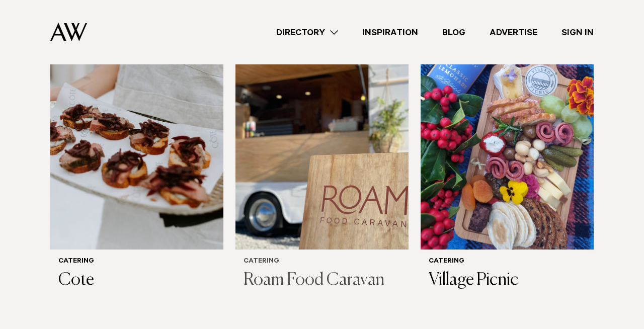 This screenshot has width=644, height=329. I want to click on img: Auckland Weddings Catering | Roam Food Caravan, so click(322, 133).